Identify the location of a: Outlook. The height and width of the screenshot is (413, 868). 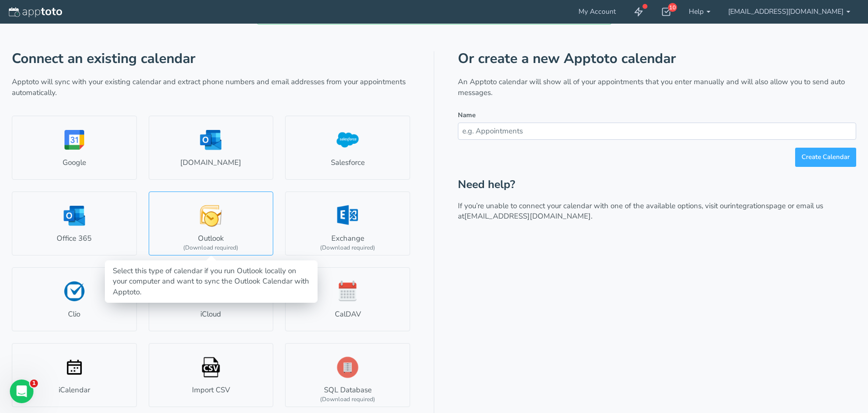
(211, 224).